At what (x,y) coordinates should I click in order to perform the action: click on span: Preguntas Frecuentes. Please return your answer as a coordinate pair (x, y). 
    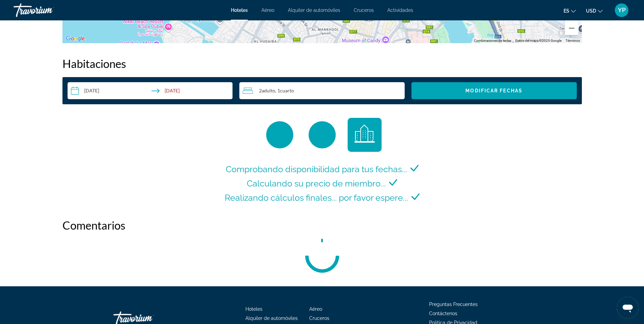
    Looking at the image, I should click on (454, 304).